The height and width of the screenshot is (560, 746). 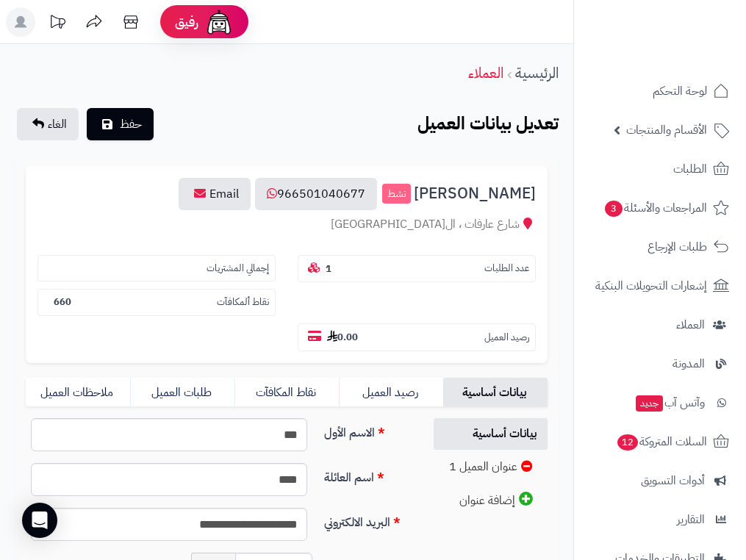 What do you see at coordinates (660, 91) in the screenshot?
I see `a: لوحة التحكم` at bounding box center [660, 91].